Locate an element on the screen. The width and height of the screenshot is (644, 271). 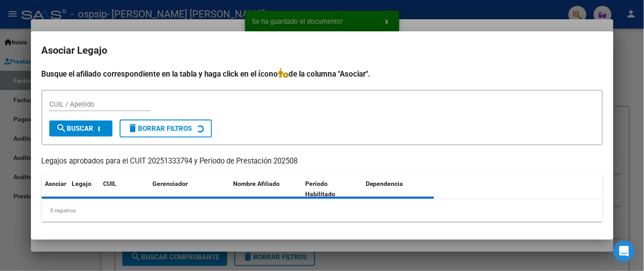
h4: Busque el afiliado correspondiente en la tabla y haga click en el ícono de la columna "Asociar". is located at coordinates (322, 74).